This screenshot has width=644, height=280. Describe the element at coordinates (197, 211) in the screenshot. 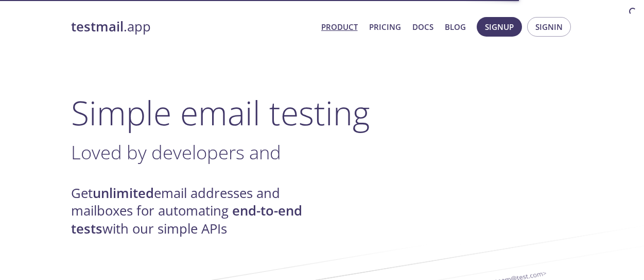

I see `h4: Get email addresses and mailboxes for automating with our simple APIs` at that location.